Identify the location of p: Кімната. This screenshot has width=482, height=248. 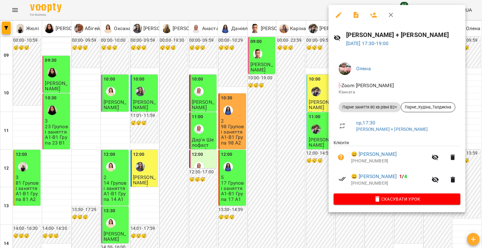
(397, 92).